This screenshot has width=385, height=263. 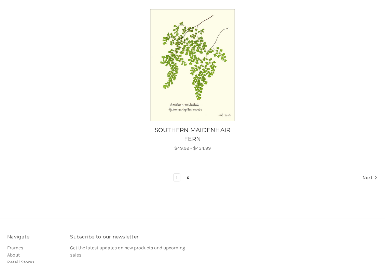 What do you see at coordinates (13, 255) in the screenshot?
I see `a: About` at bounding box center [13, 255].